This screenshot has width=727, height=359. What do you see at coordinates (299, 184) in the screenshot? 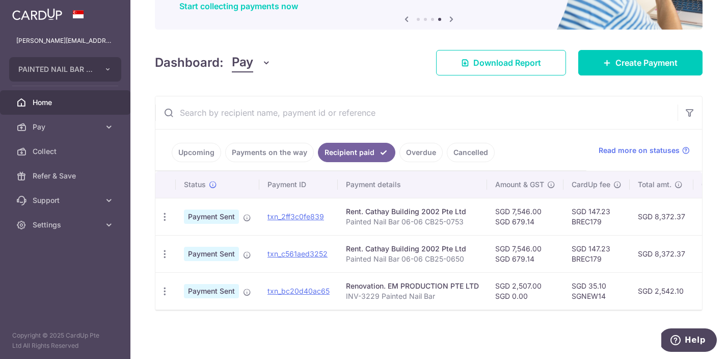
I see `th: Payment ID` at bounding box center [299, 184].